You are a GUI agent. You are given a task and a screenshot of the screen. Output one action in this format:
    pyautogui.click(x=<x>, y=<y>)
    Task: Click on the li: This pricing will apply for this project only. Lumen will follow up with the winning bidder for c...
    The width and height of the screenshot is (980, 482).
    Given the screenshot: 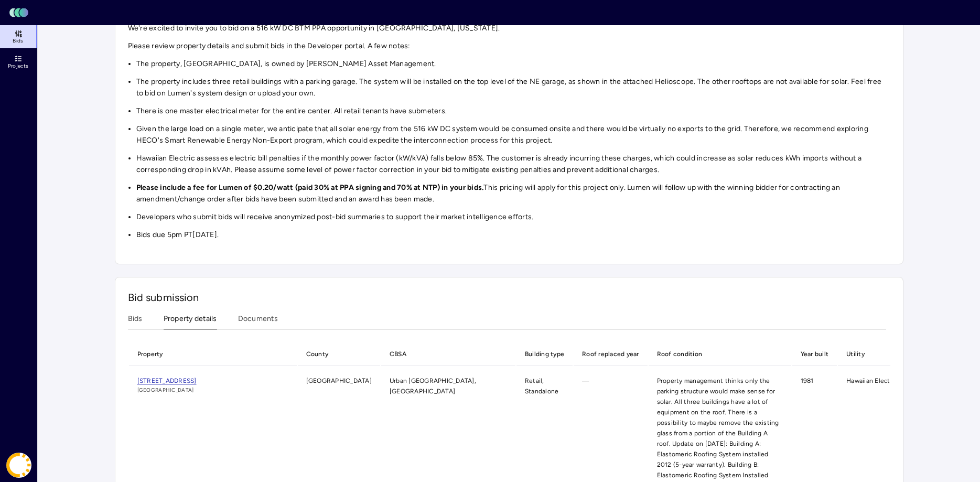 What is the action you would take?
    pyautogui.click(x=513, y=194)
    